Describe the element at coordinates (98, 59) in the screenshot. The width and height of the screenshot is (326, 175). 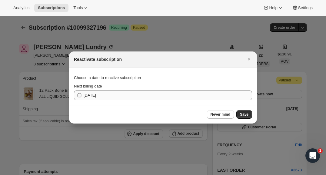
I see `h2: Reactivate subscription` at that location.